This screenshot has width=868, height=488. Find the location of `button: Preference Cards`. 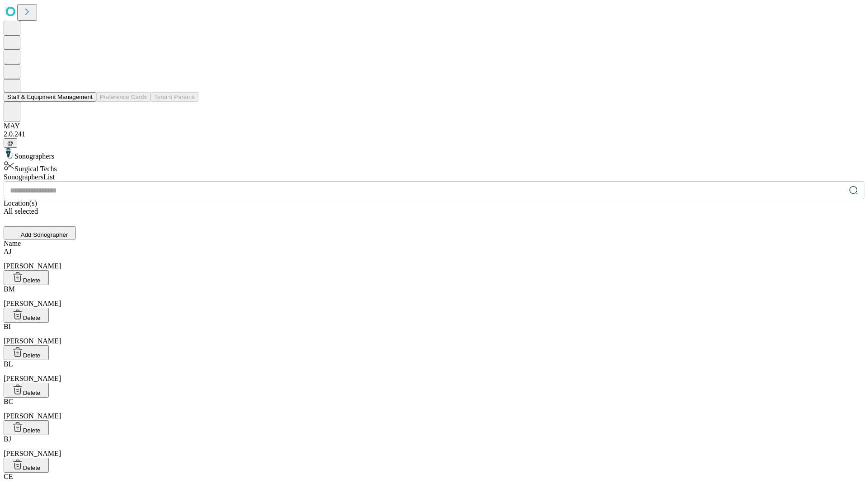

button: Preference Cards is located at coordinates (123, 96).